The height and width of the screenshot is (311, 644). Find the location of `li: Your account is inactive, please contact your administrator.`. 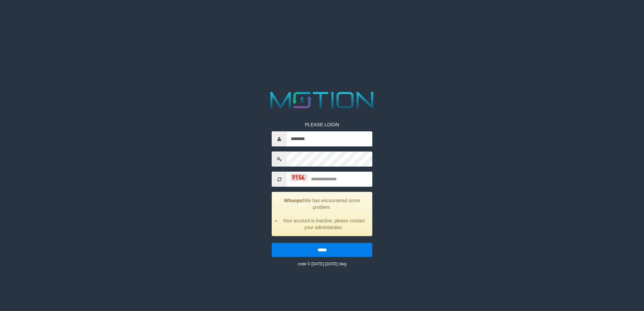

li: Your account is inactive, please contact your administrator. is located at coordinates (324, 224).